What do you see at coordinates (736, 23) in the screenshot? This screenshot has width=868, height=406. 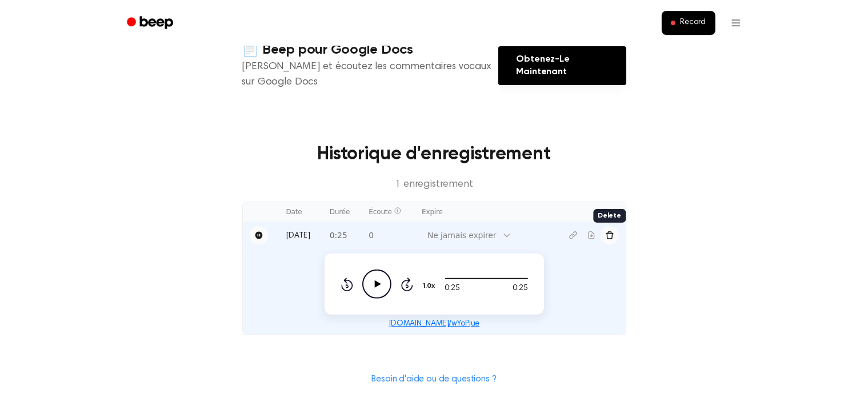 I see `button: Ouvrir le menu` at bounding box center [736, 23].